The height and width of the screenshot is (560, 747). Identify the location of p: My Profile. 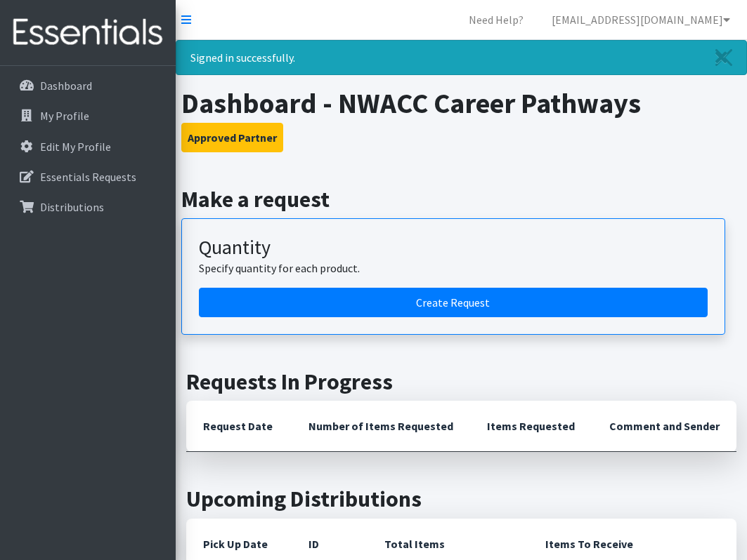
(64, 116).